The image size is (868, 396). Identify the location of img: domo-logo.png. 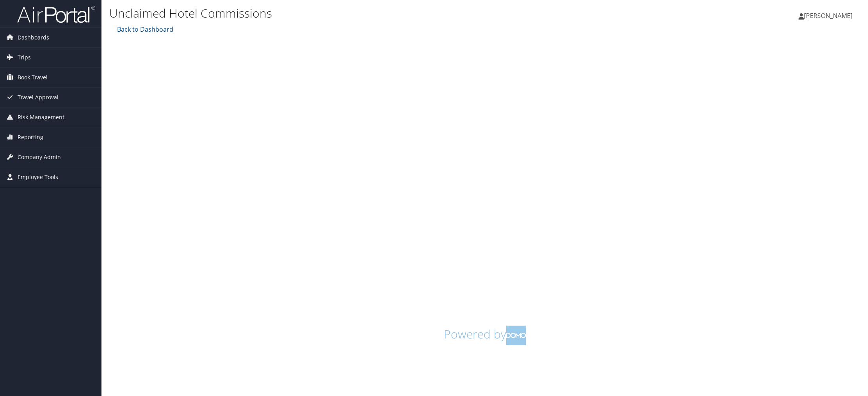
(516, 335).